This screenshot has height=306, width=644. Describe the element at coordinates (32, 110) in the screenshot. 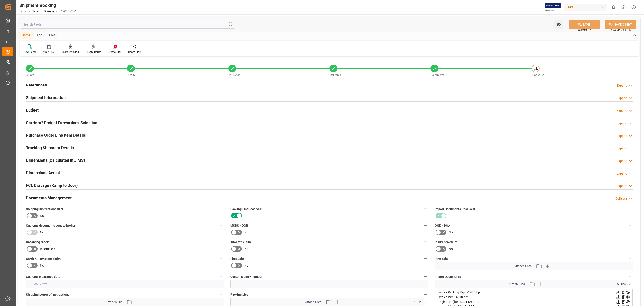

I see `h2: Budget` at that location.